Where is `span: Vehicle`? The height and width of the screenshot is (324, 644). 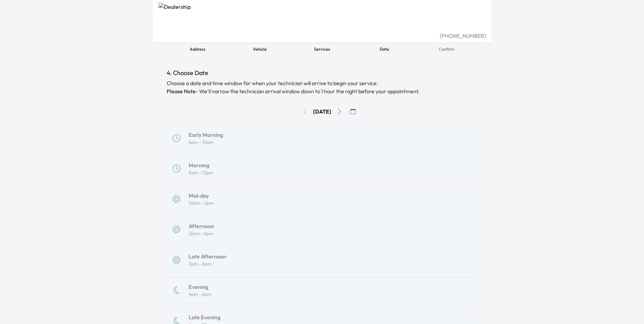 span: Vehicle is located at coordinates (259, 49).